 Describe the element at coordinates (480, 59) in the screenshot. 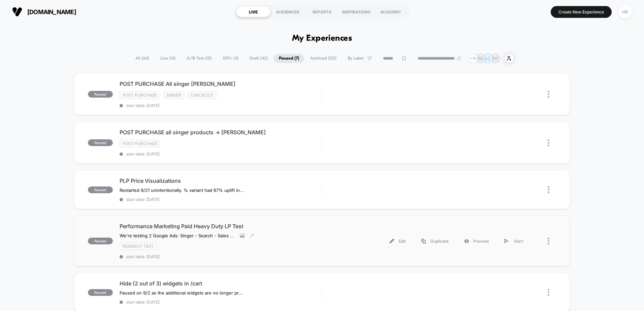

I see `p: BD` at that location.